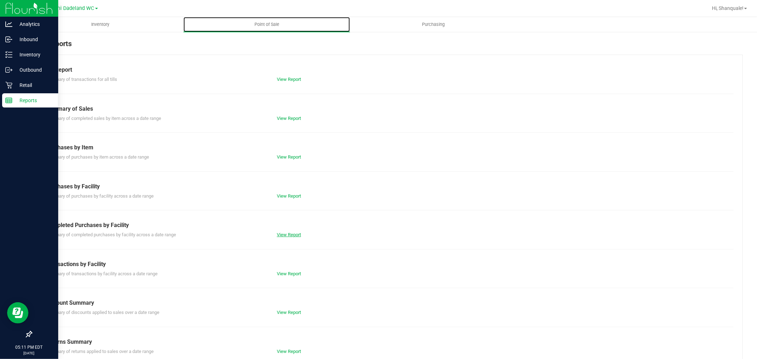 This screenshot has height=359, width=757. I want to click on div: Purchases by Item, so click(387, 148).